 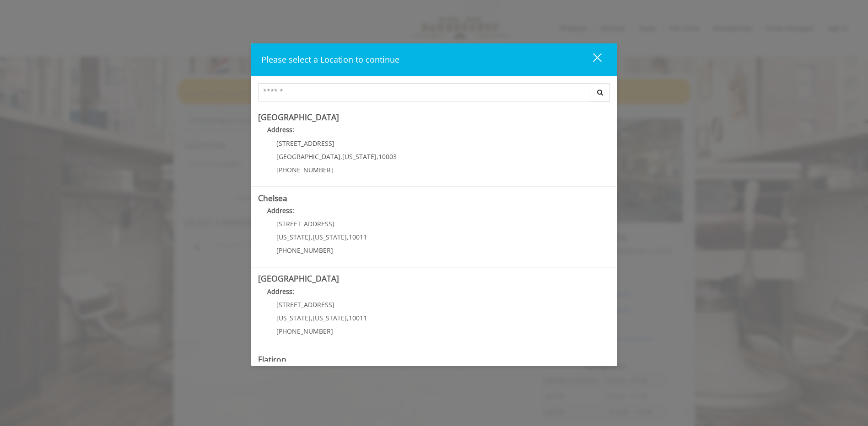 What do you see at coordinates (592, 60) in the screenshot?
I see `div: close dialog` at bounding box center [592, 60].